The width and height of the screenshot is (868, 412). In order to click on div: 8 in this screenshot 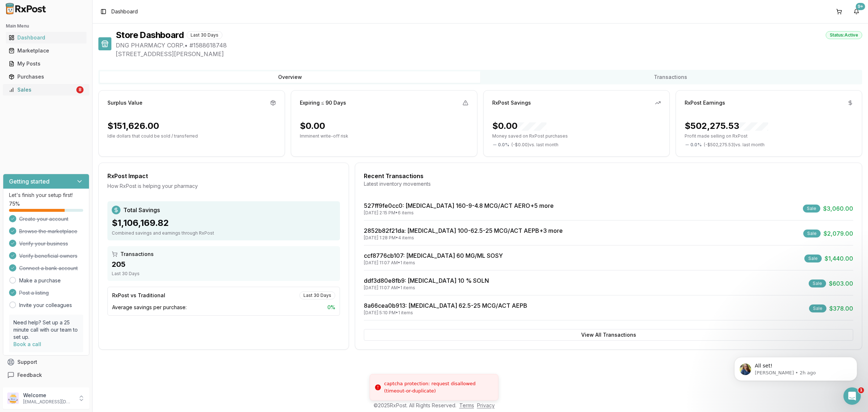, I will do `click(80, 90)`.